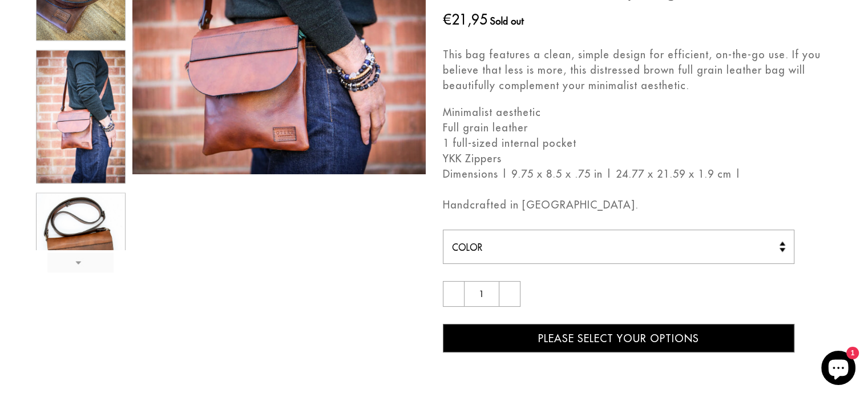 The width and height of the screenshot is (868, 397). What do you see at coordinates (638, 174) in the screenshot?
I see `li: Dimensions | 9.75 x 8.5 x .75 in | 24.77 x 21.59 x 1.9 cm |` at bounding box center [638, 174].